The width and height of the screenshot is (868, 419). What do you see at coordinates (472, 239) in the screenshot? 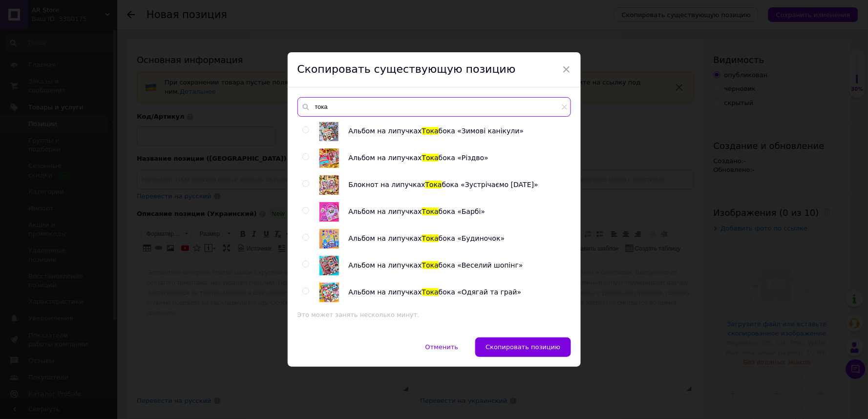
I see `span: бока «Будиночок»` at bounding box center [472, 239].